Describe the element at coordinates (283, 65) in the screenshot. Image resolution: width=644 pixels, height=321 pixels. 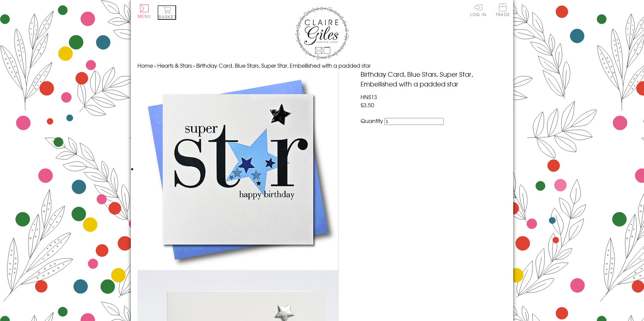
I see `span: Birthday Card, Blue Stars, Super Star, Embellished with a padded star` at that location.